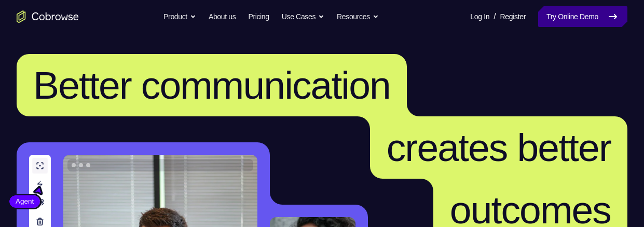  I want to click on a: Register, so click(513, 17).